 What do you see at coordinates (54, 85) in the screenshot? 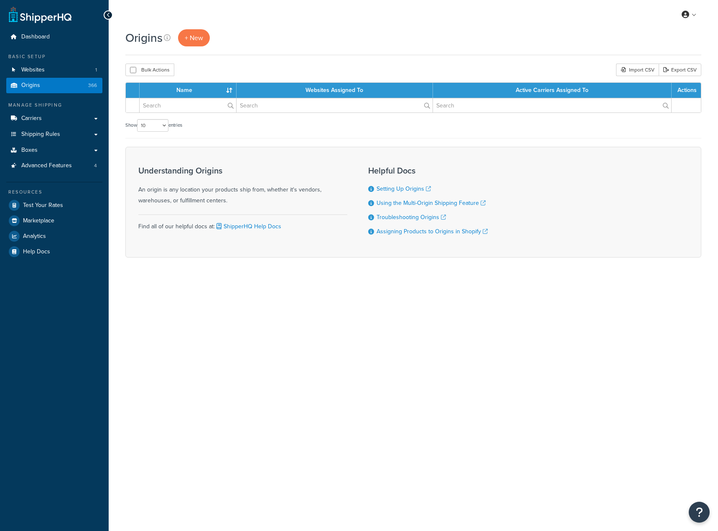
I see `li: Origins` at bounding box center [54, 85].